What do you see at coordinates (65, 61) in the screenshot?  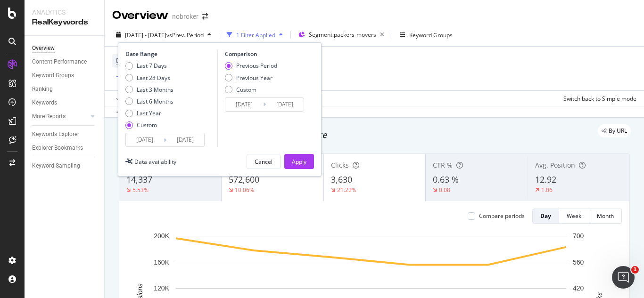 I see `a: Content Performance` at bounding box center [65, 61].